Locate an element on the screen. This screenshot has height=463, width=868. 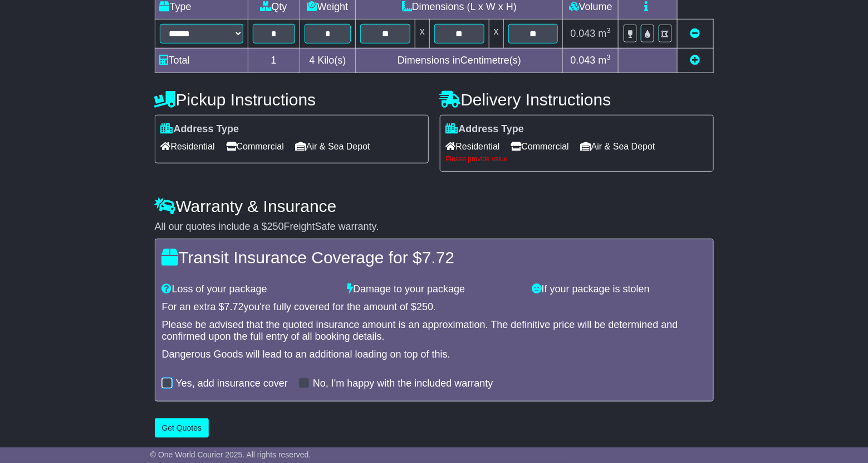
div: Please be advised that the quoted insurance amount is an approximation. The definitive price will... is located at coordinates (434, 331).